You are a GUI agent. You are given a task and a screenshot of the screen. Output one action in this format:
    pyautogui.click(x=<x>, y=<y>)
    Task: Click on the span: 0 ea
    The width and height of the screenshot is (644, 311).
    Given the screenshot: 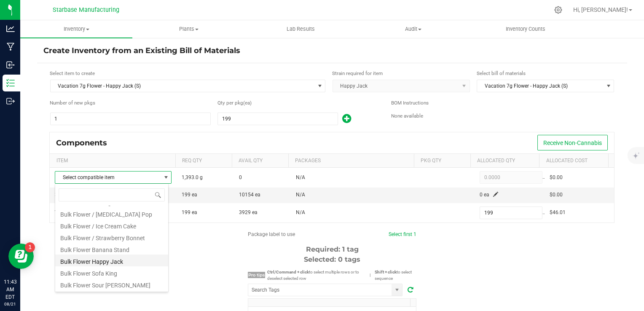 What is the action you would take?
    pyautogui.click(x=484, y=195)
    